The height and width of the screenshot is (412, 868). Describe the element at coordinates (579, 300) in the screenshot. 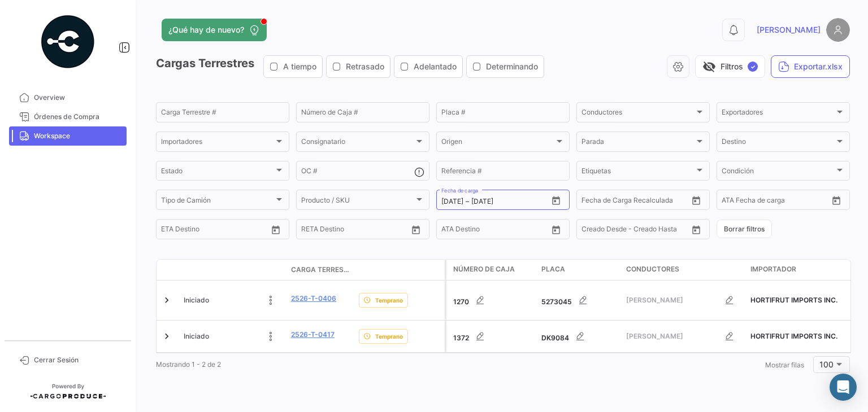

I see `div: 5273045` at that location.